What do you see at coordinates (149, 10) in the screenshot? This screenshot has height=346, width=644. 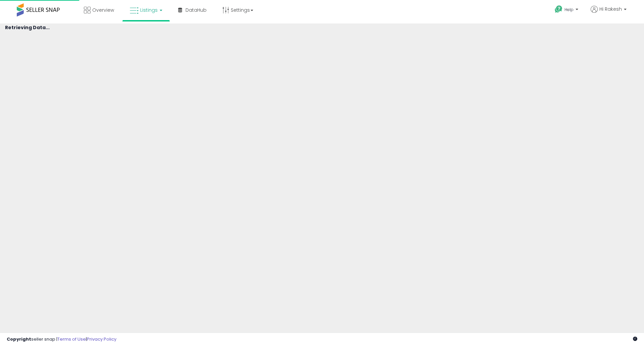 I see `span: Listings` at bounding box center [149, 10].